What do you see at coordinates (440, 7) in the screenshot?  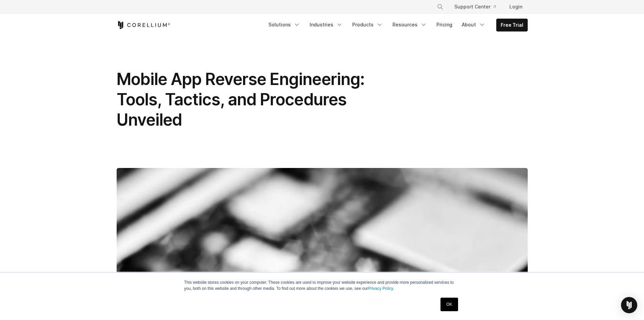 I see `button: Search` at bounding box center [440, 7].